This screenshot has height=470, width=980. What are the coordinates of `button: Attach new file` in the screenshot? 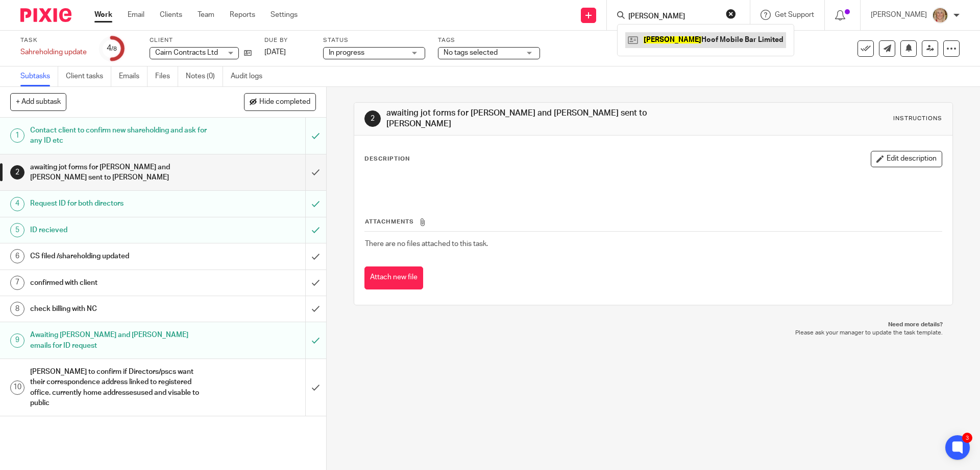 It's located at (393, 277).